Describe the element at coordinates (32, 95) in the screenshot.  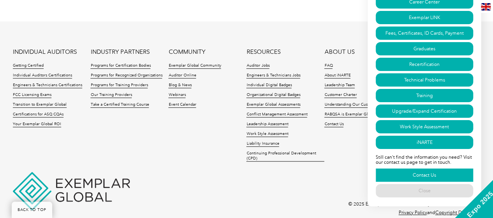
I see `a: FCC Licensing Exams` at that location.